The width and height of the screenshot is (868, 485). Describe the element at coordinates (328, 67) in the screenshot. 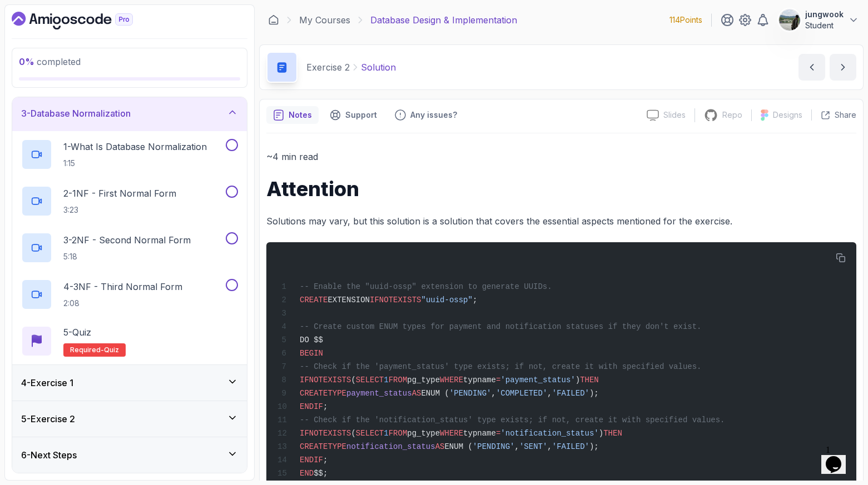

I see `p: Exercise 2` at that location.